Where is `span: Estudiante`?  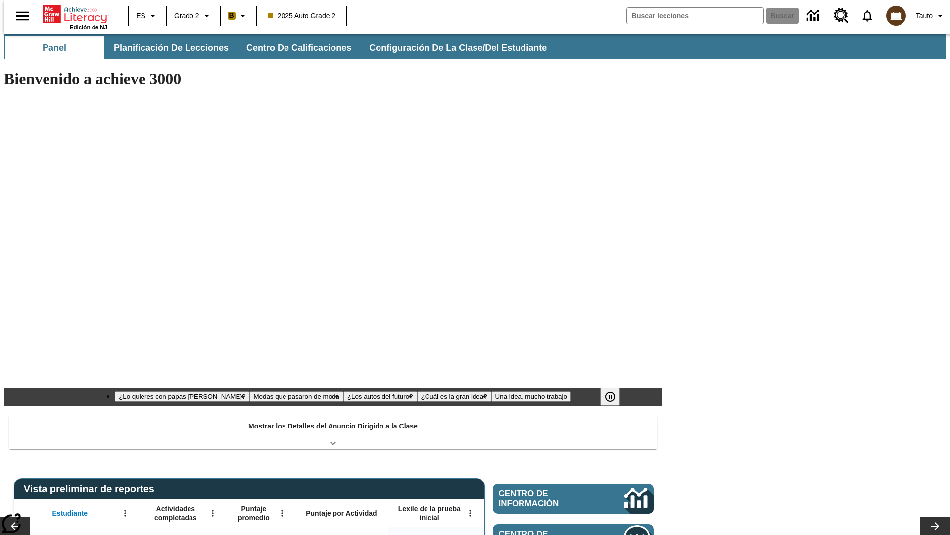
span: Estudiante is located at coordinates (70, 513).